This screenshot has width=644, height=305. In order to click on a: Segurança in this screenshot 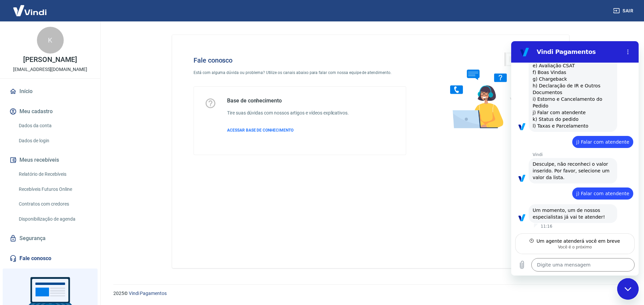, I will do `click(50, 239)`.